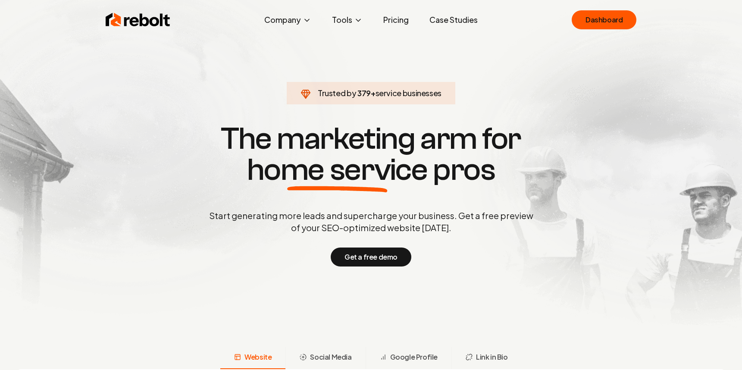 The width and height of the screenshot is (742, 370). I want to click on span: service businesses, so click(409, 93).